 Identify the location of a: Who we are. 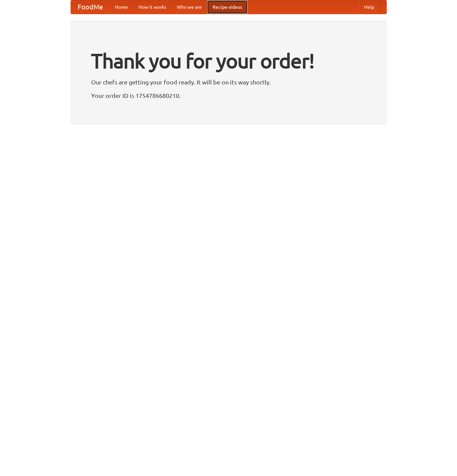
(189, 7).